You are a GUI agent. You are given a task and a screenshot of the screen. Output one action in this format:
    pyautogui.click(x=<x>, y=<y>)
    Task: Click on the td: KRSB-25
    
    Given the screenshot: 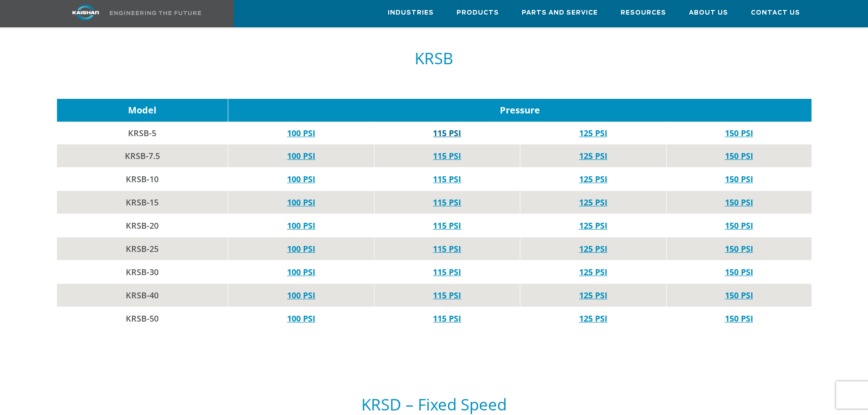 What is the action you would take?
    pyautogui.click(x=143, y=249)
    